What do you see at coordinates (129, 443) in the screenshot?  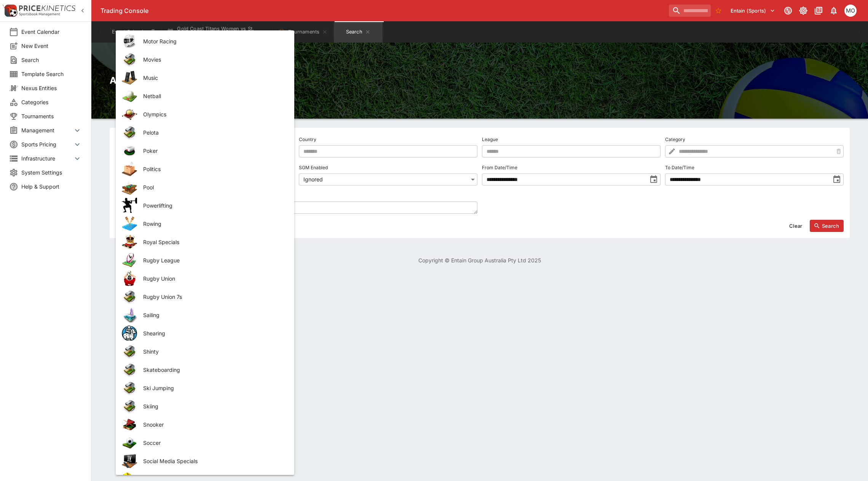 I see `img: soccer.png` at bounding box center [129, 443].